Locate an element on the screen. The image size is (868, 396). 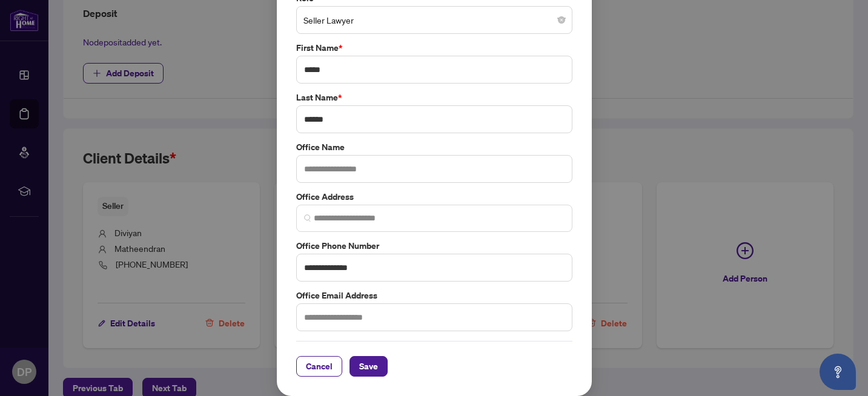
button: Save is located at coordinates (368, 366).